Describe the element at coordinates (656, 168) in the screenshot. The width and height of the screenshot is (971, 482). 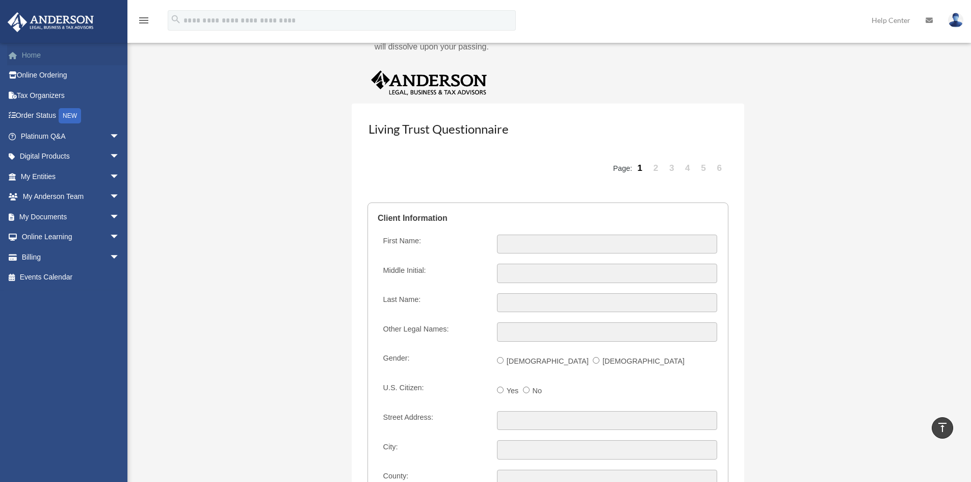
I see `a: 2` at that location.